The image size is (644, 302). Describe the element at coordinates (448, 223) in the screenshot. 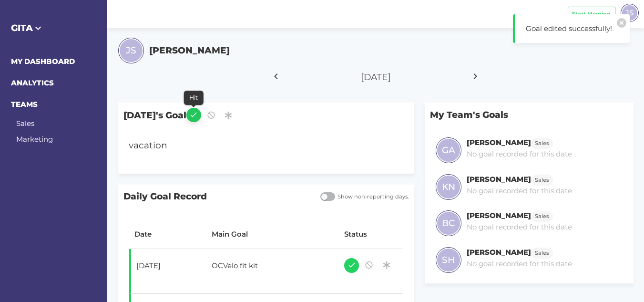

I see `span: BC` at that location.